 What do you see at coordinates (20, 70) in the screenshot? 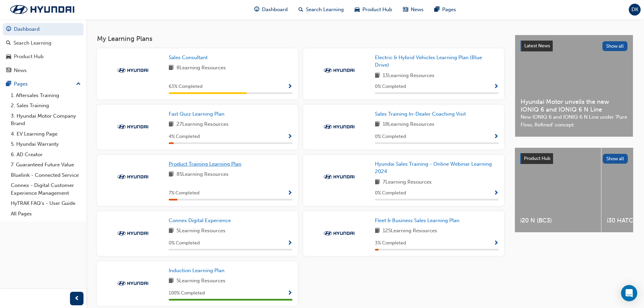
I see `div: News` at bounding box center [20, 70].